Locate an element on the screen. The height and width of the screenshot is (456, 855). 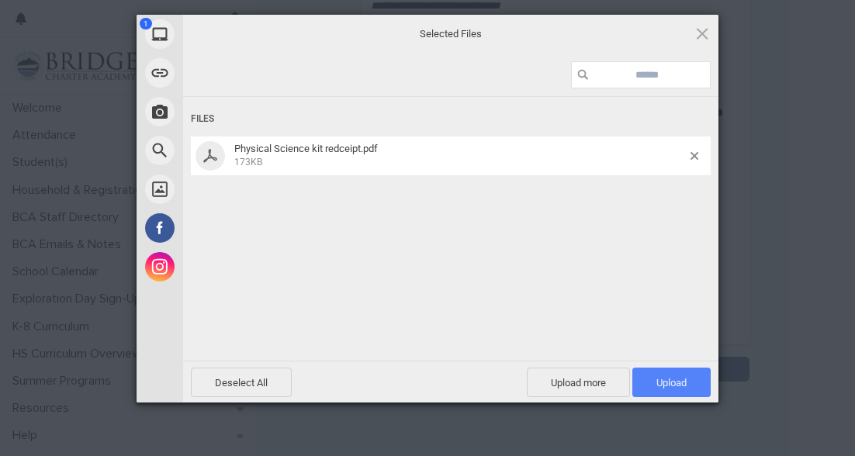
span: Click here or hit ESC to close picker is located at coordinates (702, 33).